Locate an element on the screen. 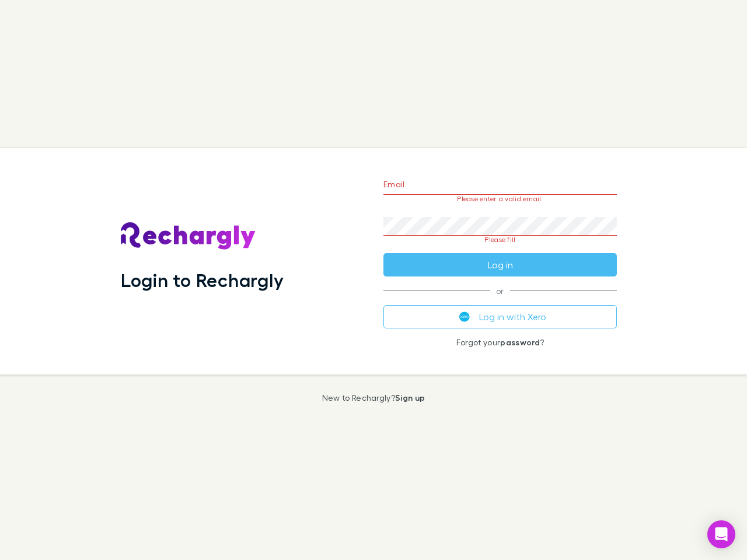  div: Open Intercom Messenger is located at coordinates (721, 534).